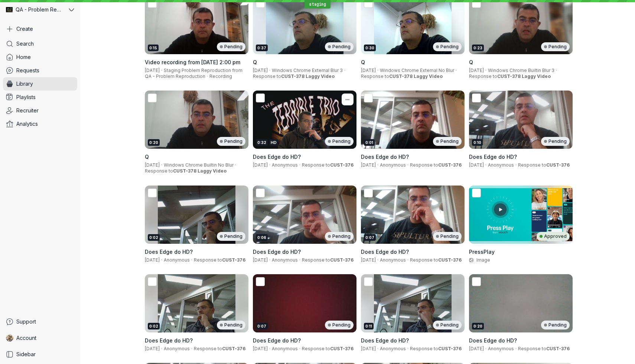  Describe the element at coordinates (9, 10) in the screenshot. I see `img: QA - Problem Reproduction avatar` at that location.